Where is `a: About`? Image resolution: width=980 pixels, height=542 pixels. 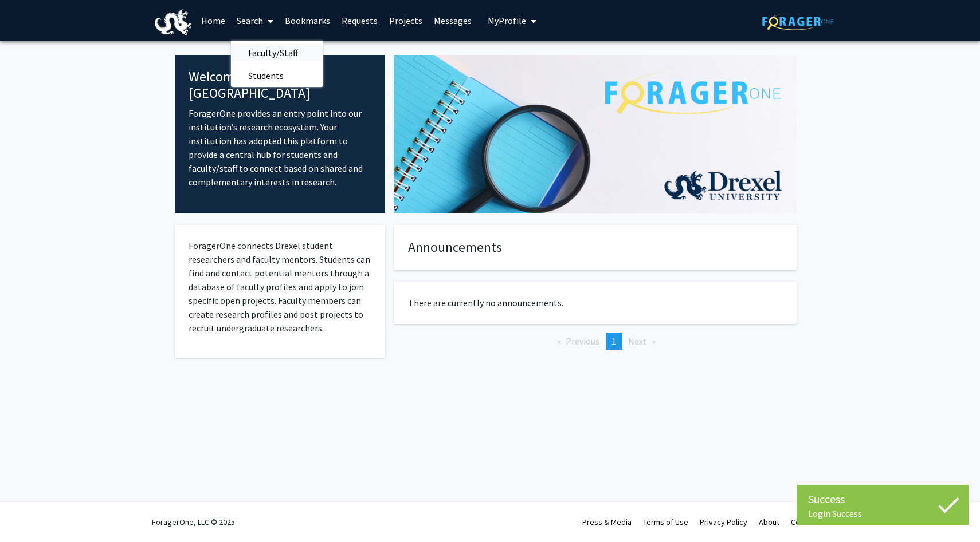
a: About is located at coordinates (769, 522).